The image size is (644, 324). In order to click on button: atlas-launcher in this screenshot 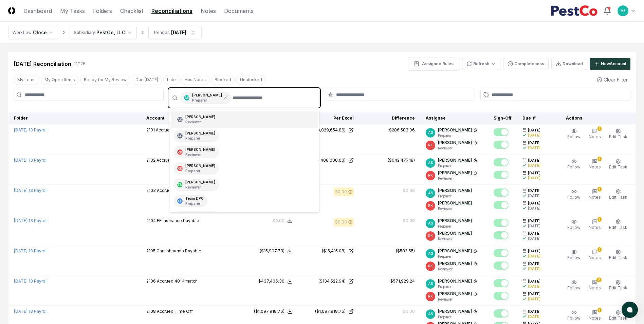, I will do `click(630, 309)`.